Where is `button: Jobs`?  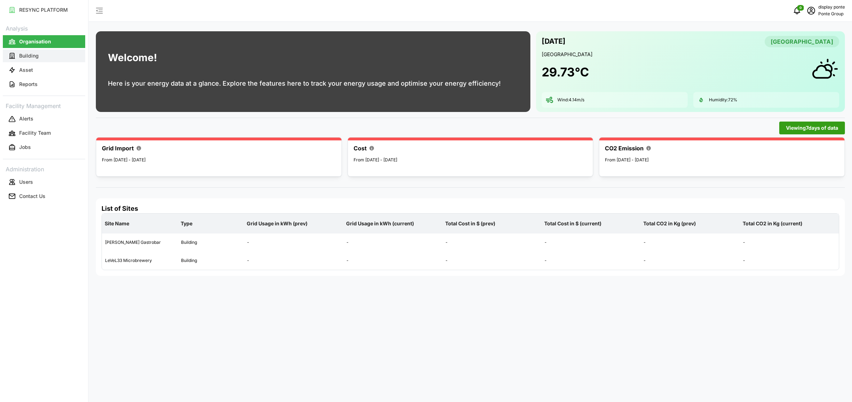
button: Jobs is located at coordinates (44, 147).